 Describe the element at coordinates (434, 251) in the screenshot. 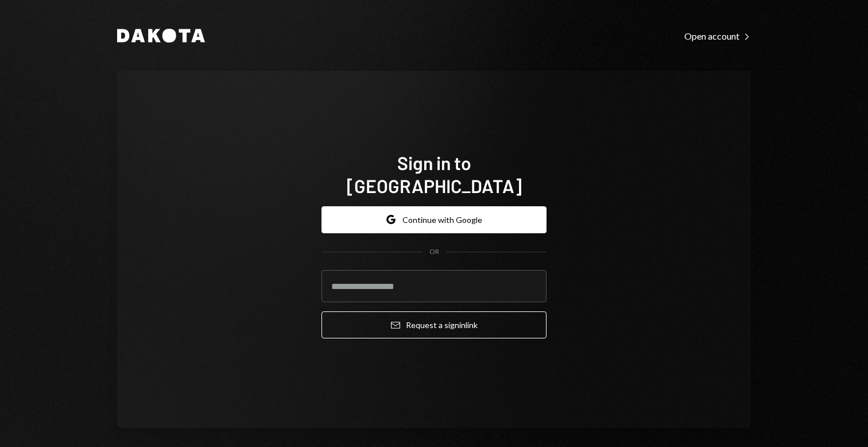

I see `div: OR` at that location.